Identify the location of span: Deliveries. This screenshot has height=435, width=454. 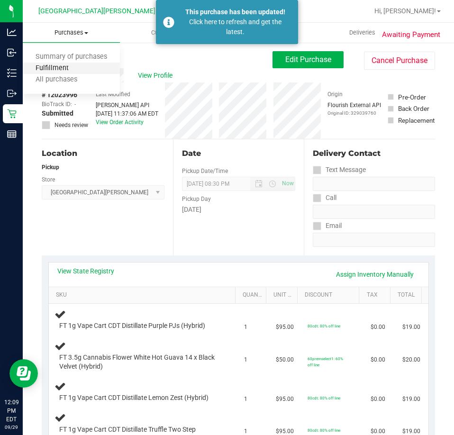
(362, 33).